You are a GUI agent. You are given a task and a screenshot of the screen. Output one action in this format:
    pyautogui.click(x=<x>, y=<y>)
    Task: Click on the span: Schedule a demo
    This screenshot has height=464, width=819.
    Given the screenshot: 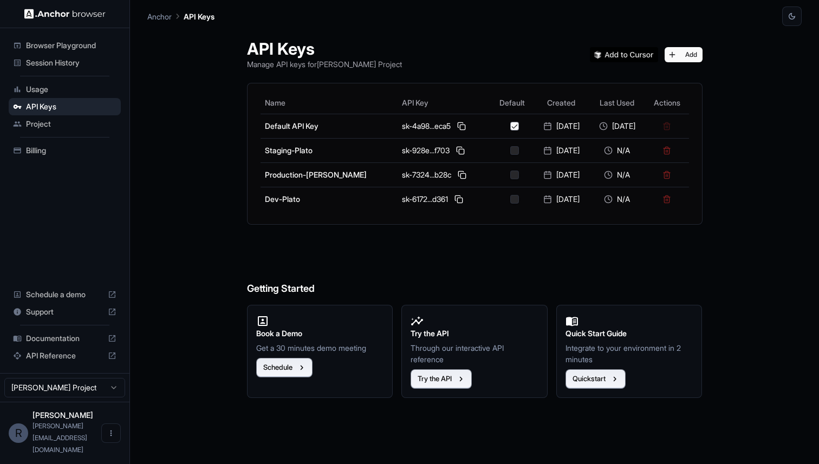 What is the action you would take?
    pyautogui.click(x=64, y=295)
    